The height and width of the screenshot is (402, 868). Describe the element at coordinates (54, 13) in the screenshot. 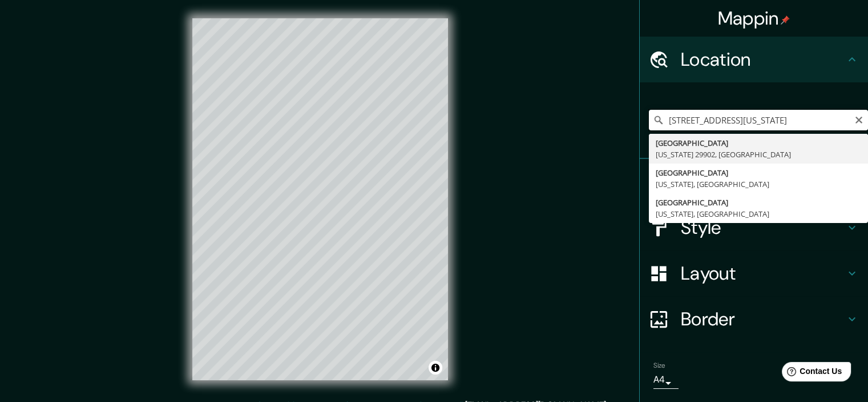

I see `span: Contact Us` at that location.